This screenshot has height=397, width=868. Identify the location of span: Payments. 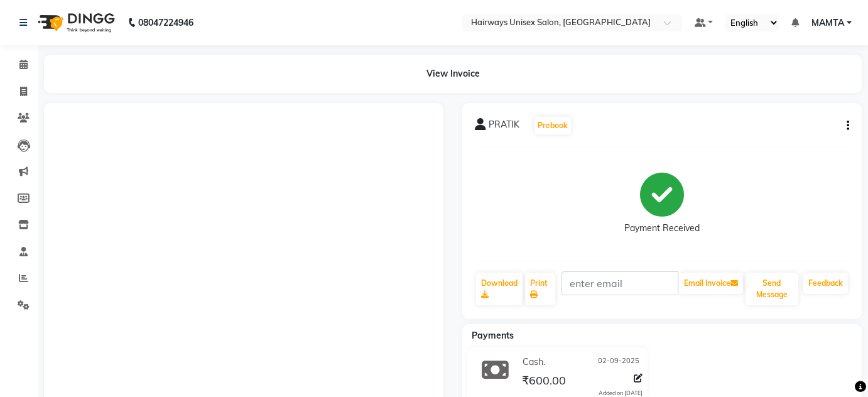
(492, 335).